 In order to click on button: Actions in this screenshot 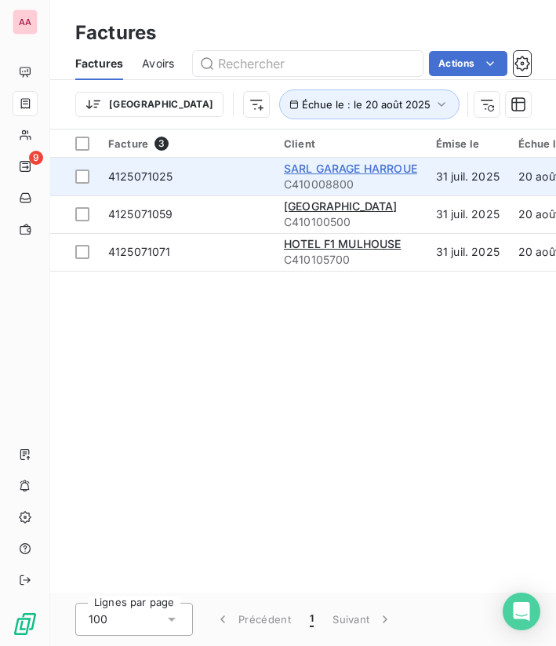, I will do `click(468, 64)`.